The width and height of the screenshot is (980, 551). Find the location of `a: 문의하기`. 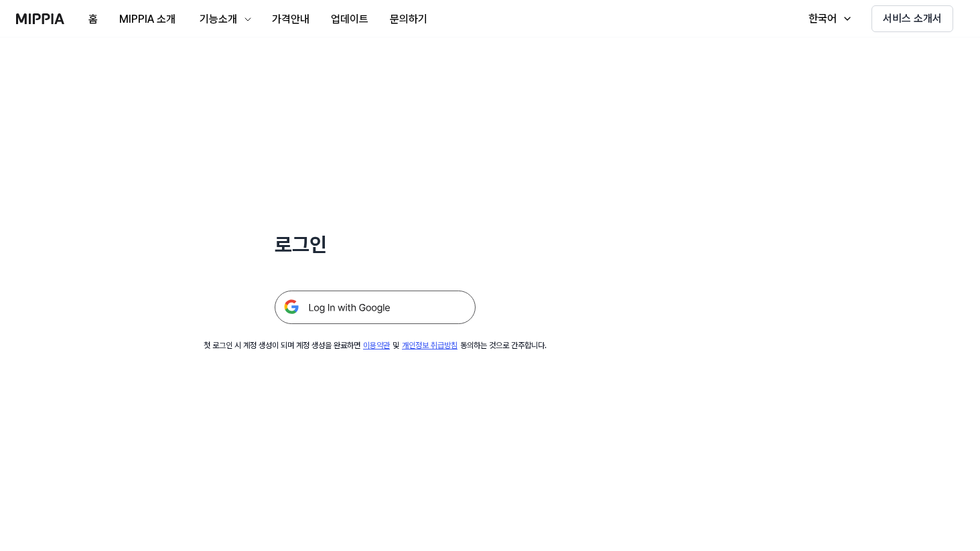

a: 문의하기 is located at coordinates (409, 20).